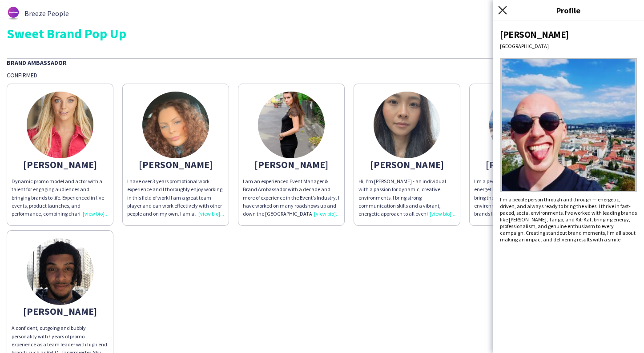 The width and height of the screenshot is (644, 353). What do you see at coordinates (60, 125) in the screenshot?
I see `img: thumb-664f59062a970.jpeg` at bounding box center [60, 125].